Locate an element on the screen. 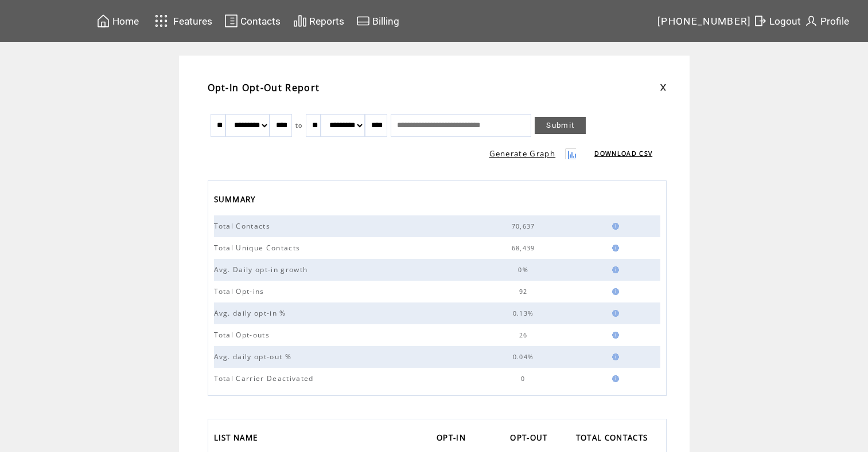 The image size is (868, 452). span: 26 is located at coordinates (525, 336).